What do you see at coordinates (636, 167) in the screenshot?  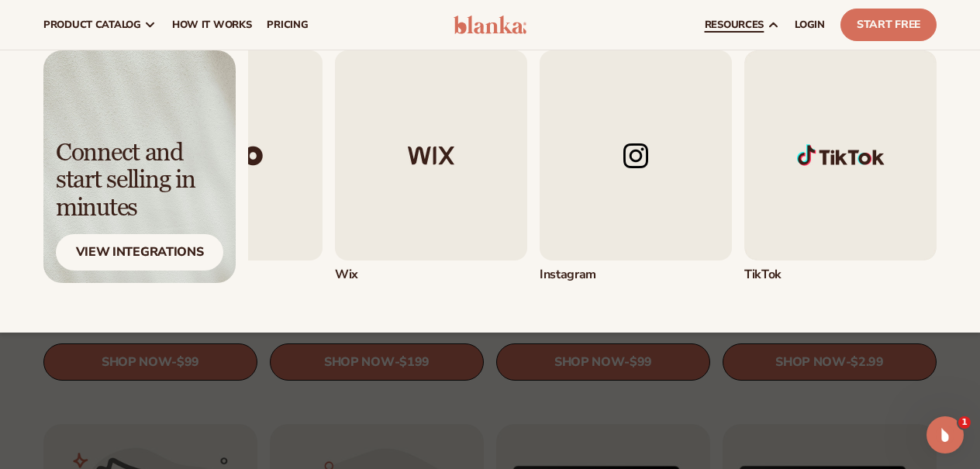 I see `div: 4 / 5` at bounding box center [636, 167].